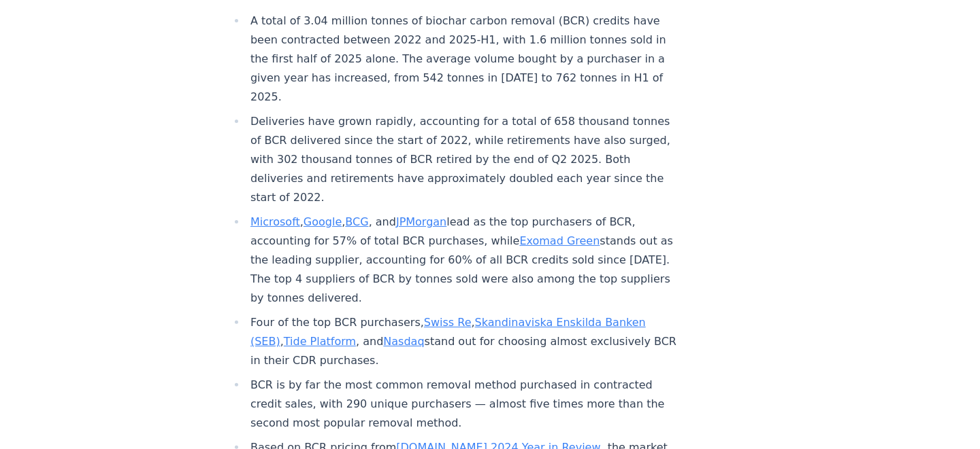  What do you see at coordinates (357, 222) in the screenshot?
I see `a: BCG` at bounding box center [357, 222].